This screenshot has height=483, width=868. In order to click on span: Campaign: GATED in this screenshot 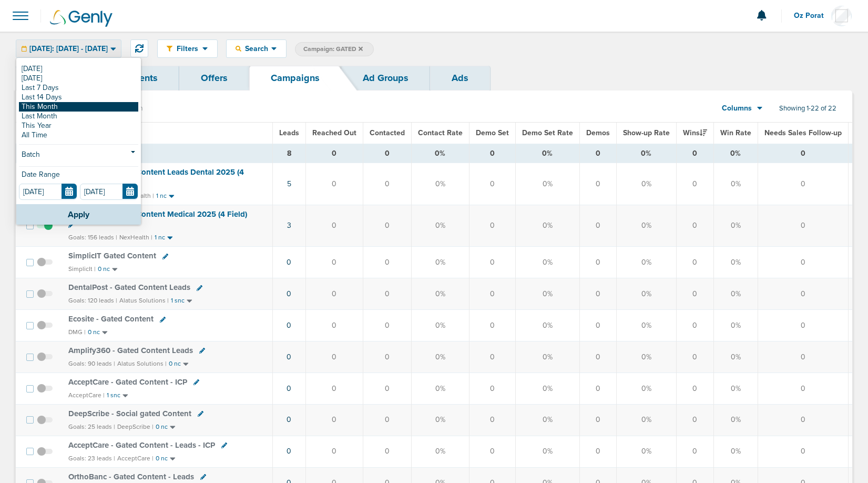, I will do `click(333, 49)`.